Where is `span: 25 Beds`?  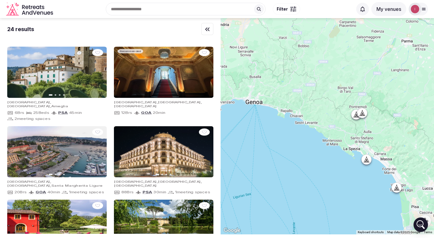
span: 25 Beds is located at coordinates (41, 113).